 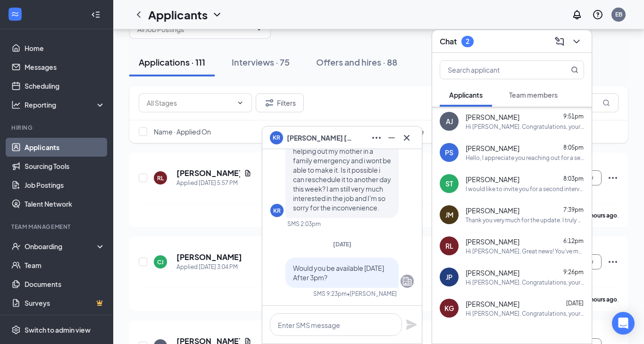 I want to click on button: Minimize, so click(x=391, y=138).